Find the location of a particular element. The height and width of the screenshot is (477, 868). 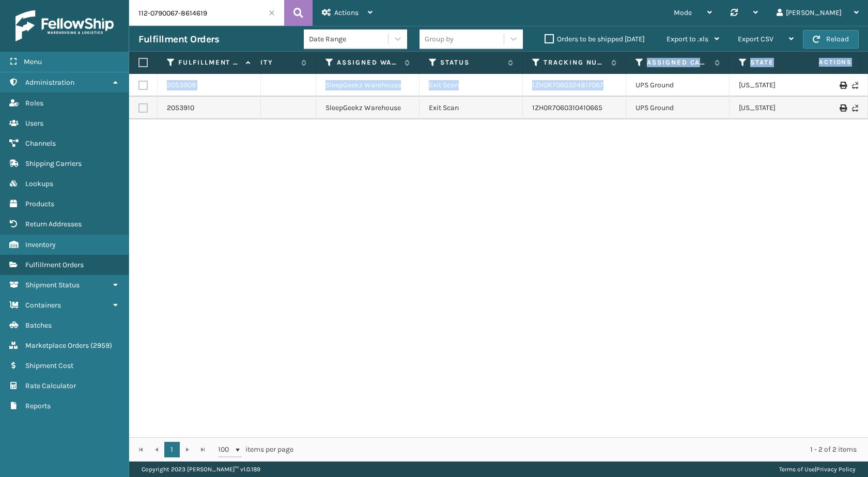

div: Group by is located at coordinates (439, 39).